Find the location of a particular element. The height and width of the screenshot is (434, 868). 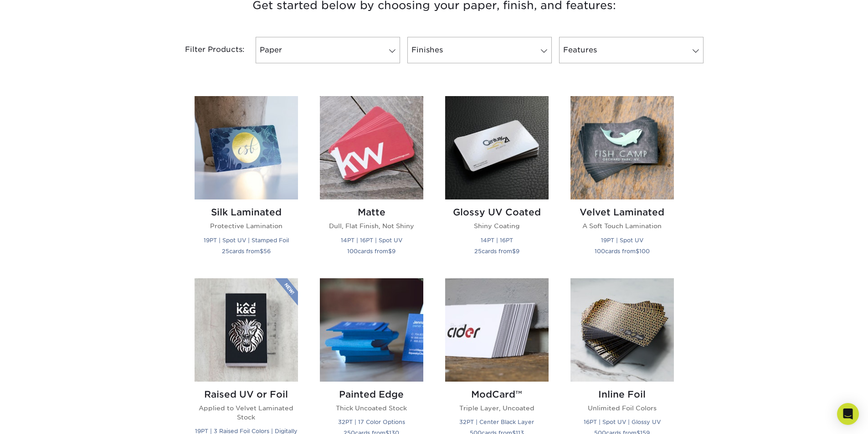

a: Features is located at coordinates (631, 50).